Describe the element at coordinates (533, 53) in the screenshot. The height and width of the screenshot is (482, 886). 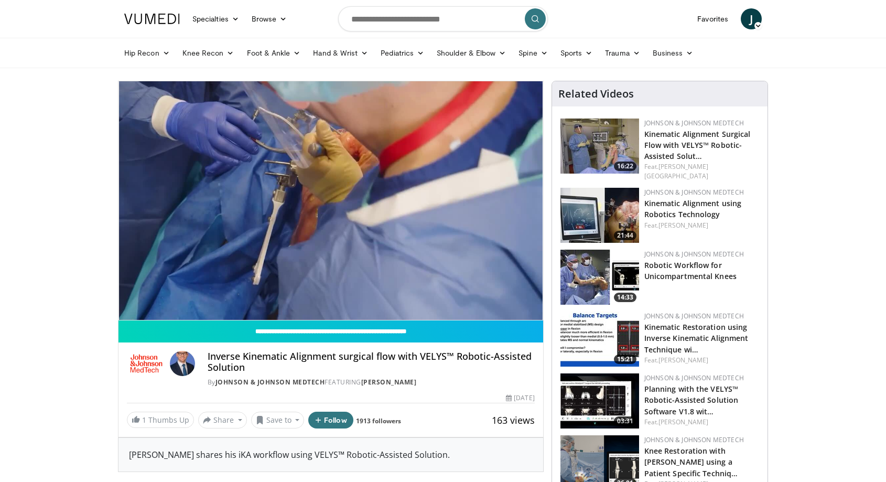
I see `a: Spine` at that location.